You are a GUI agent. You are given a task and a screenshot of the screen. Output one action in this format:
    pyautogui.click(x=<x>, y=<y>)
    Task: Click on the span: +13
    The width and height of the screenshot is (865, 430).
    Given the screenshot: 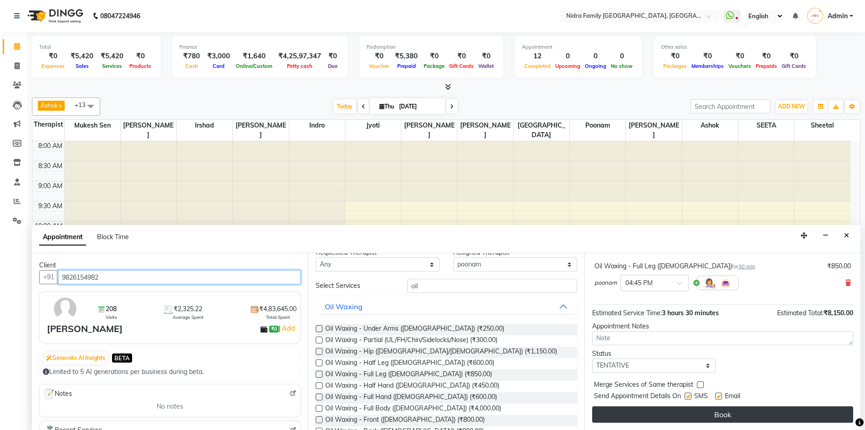 What is the action you would take?
    pyautogui.click(x=83, y=105)
    